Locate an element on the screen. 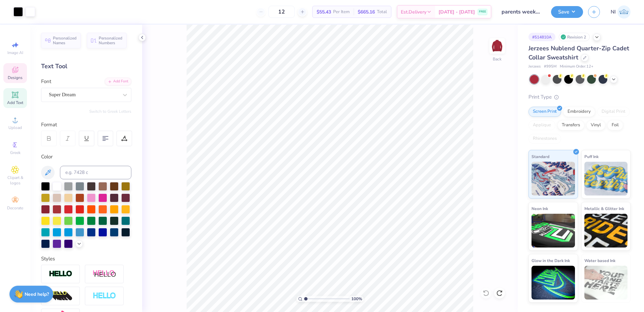 Image resolution: width=644 pixels, height=312 pixels. span: Personalized Names is located at coordinates (64, 40).